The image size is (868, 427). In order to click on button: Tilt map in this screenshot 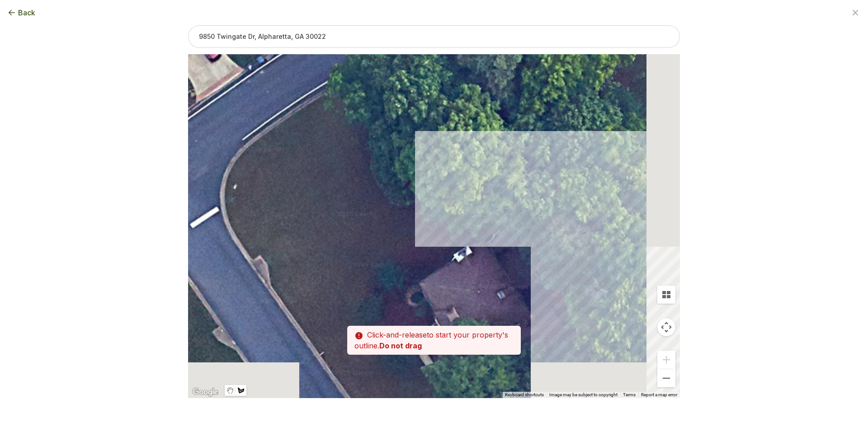, I will do `click(666, 295)`.